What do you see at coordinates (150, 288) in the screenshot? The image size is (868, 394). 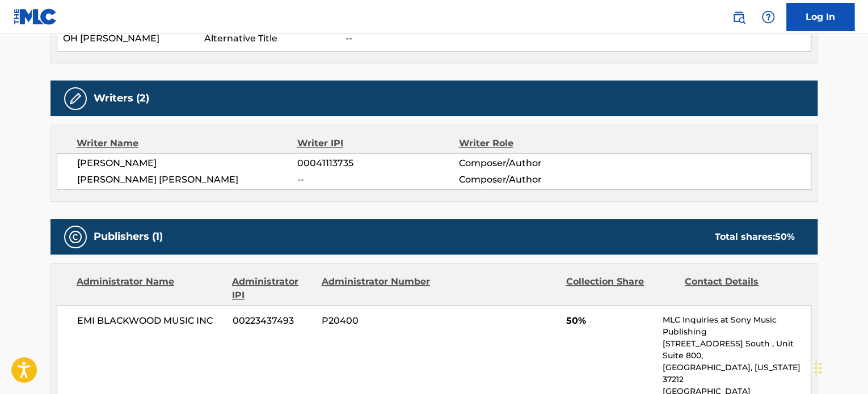 I see `div: Administrator Name` at bounding box center [150, 288].